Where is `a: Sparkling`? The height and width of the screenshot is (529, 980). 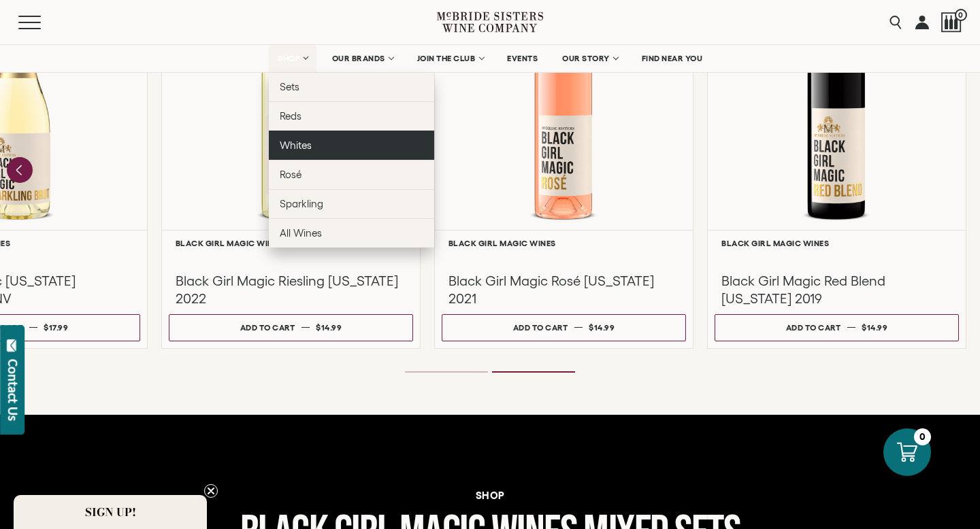
a: Sparkling is located at coordinates (351, 203).